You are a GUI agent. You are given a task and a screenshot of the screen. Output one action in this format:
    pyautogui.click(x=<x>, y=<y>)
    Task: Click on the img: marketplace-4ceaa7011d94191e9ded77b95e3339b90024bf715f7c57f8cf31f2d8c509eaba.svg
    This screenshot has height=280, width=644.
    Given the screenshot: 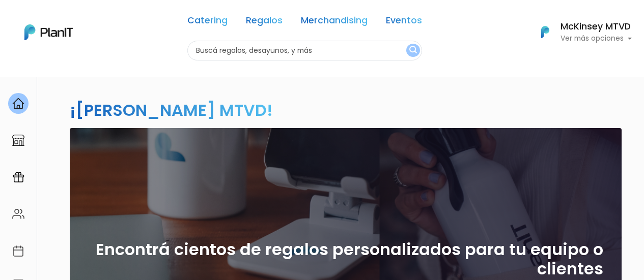 What is the action you would take?
    pyautogui.click(x=18, y=140)
    